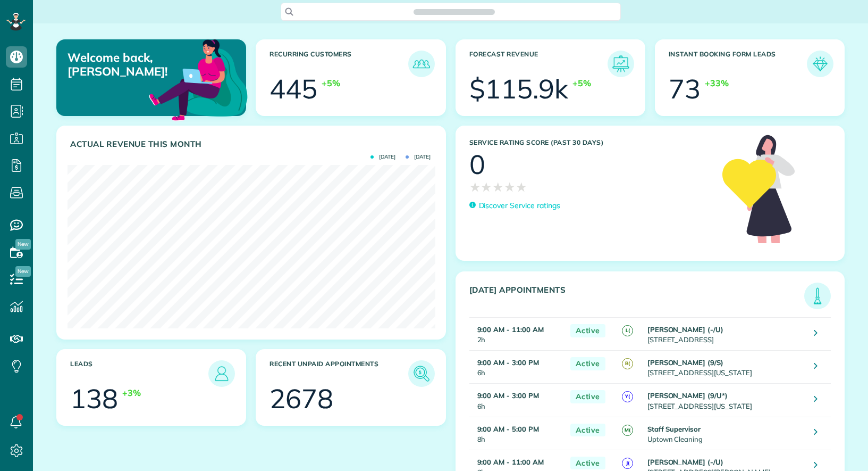 This screenshot has width=868, height=471. I want to click on div: 0, so click(477, 164).